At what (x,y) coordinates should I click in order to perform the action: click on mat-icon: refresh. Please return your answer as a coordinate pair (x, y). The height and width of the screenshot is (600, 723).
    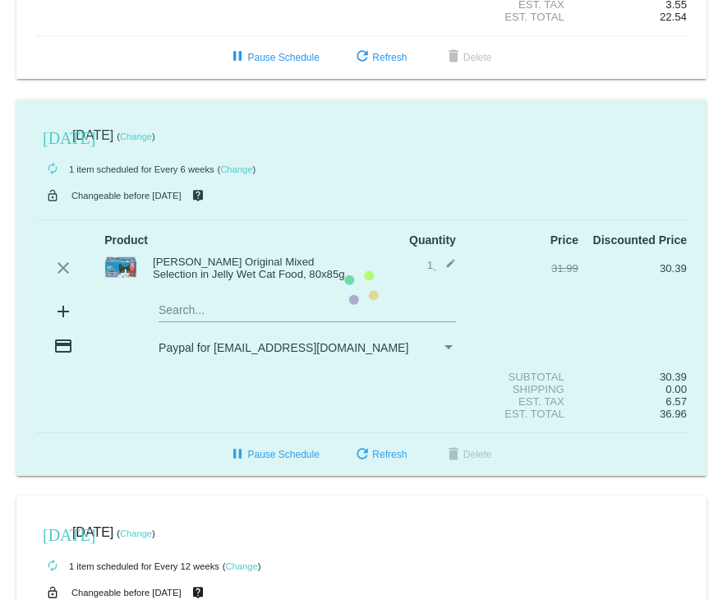
    Looking at the image, I should click on (362, 58).